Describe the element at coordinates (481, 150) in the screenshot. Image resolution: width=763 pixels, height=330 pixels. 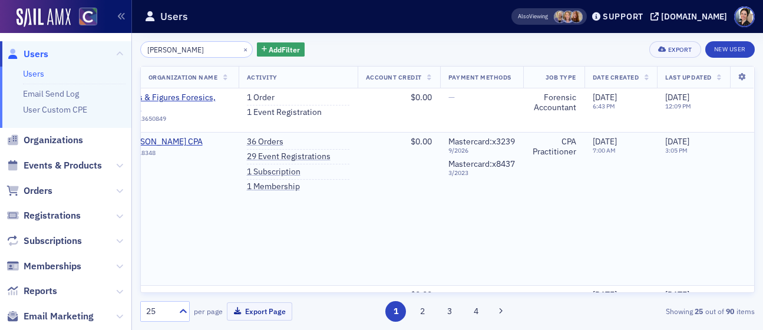
I see `span: 9 / 2026` at that location.